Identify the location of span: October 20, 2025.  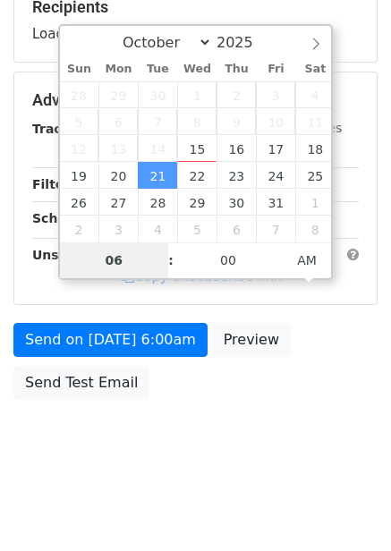
(118, 175).